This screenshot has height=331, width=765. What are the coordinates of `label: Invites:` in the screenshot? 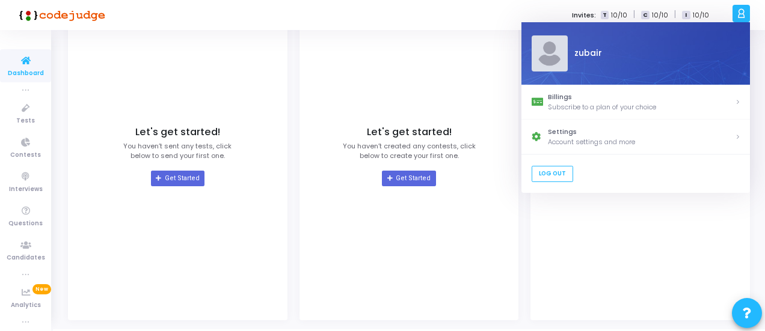 It's located at (584, 15).